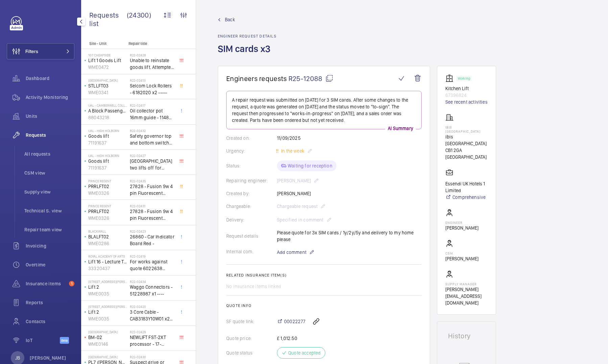  Describe the element at coordinates (107, 105) in the screenshot. I see `p: UAL - Camberwell College of Arts` at that location.